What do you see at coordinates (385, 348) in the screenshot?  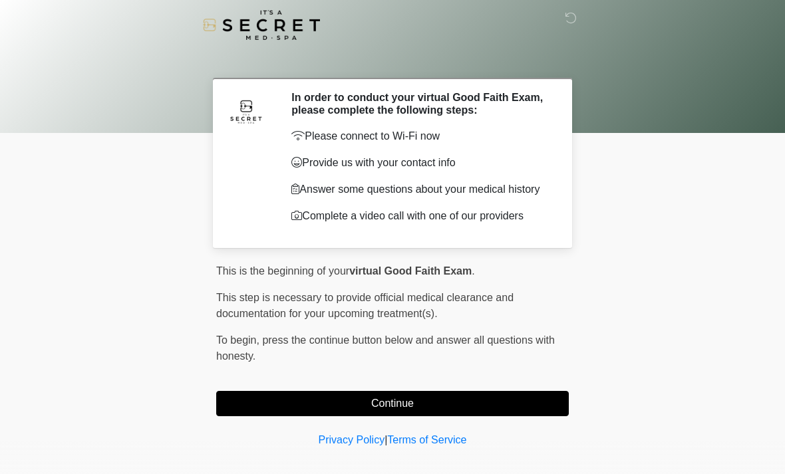 I see `span: press the continue button below and answer all questions with honesty.` at bounding box center [385, 348].